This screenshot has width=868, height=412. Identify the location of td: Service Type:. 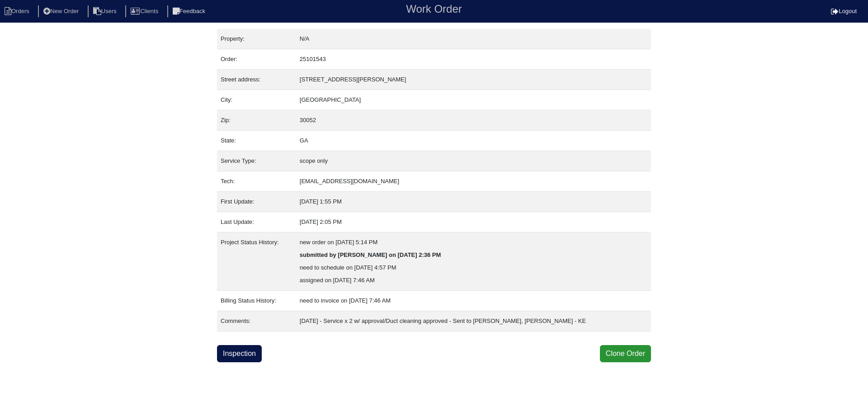
(257, 161).